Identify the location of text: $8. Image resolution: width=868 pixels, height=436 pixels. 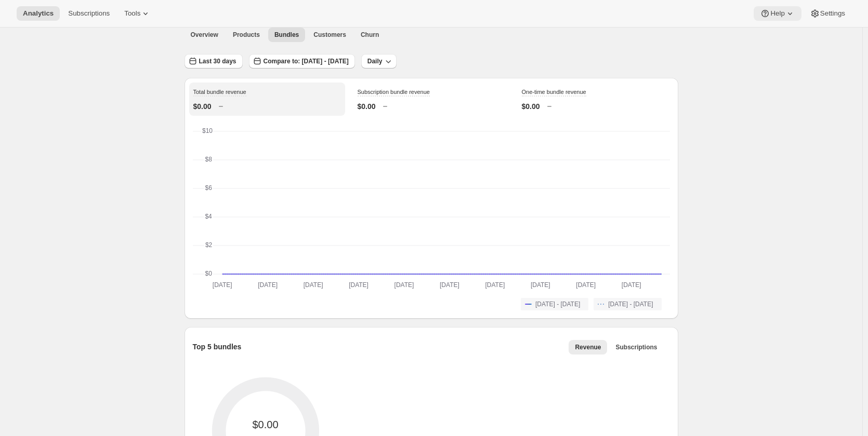
(208, 160).